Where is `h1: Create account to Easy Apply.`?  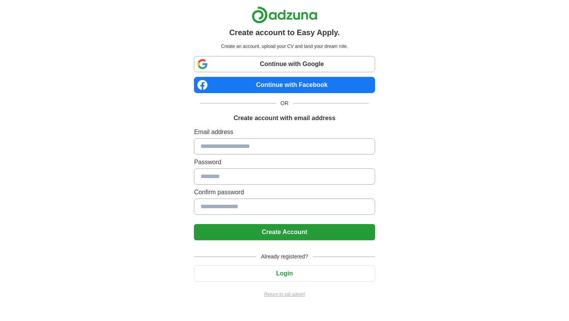
h1: Create account to Easy Apply. is located at coordinates (284, 32).